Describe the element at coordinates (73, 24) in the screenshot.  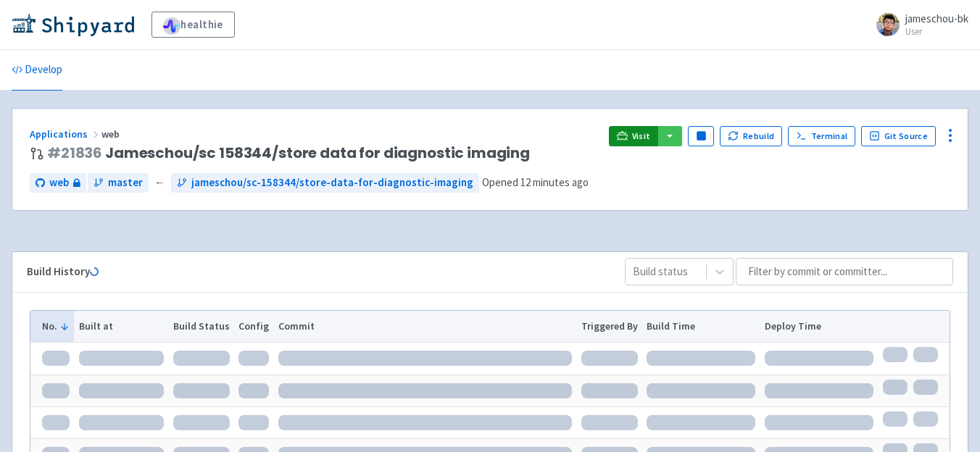
I see `img: Shipyard logo` at that location.